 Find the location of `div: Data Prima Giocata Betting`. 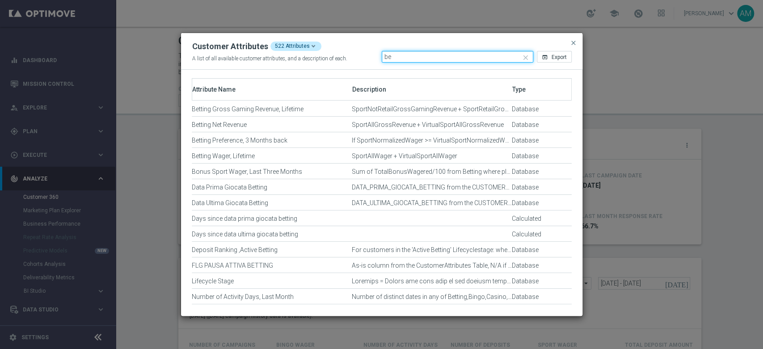

div: Data Prima Giocata Betting is located at coordinates (272, 191).